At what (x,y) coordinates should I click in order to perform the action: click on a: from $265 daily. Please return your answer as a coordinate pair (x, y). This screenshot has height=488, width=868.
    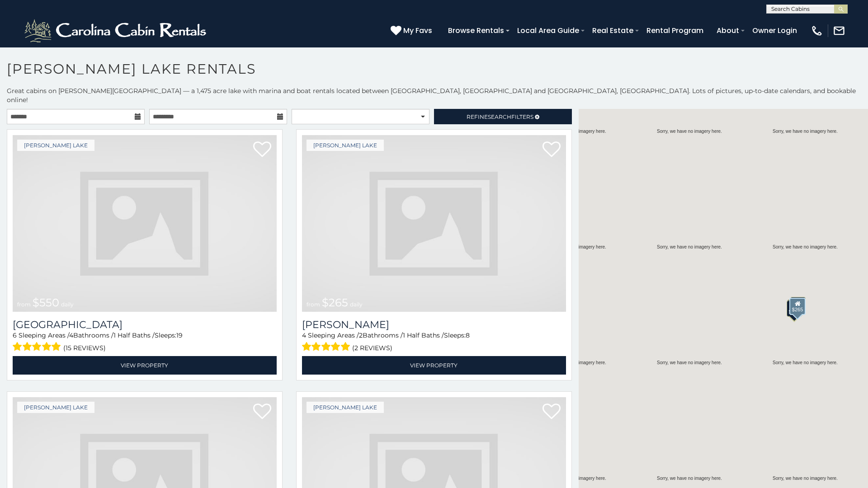
    Looking at the image, I should click on (434, 223).